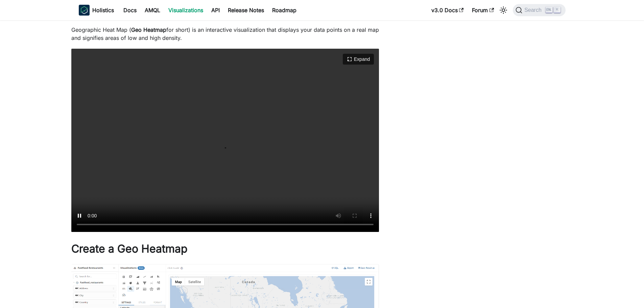 The image size is (644, 308). Describe the element at coordinates (539, 10) in the screenshot. I see `button: Search (Ctrl+K)` at that location.